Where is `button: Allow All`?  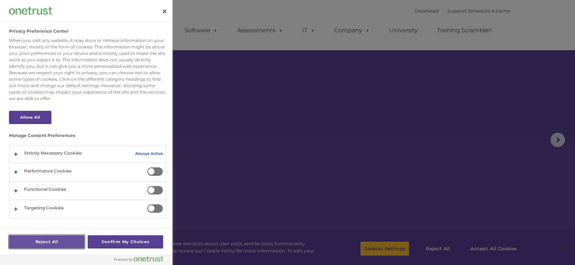
button: Allow All is located at coordinates (30, 117).